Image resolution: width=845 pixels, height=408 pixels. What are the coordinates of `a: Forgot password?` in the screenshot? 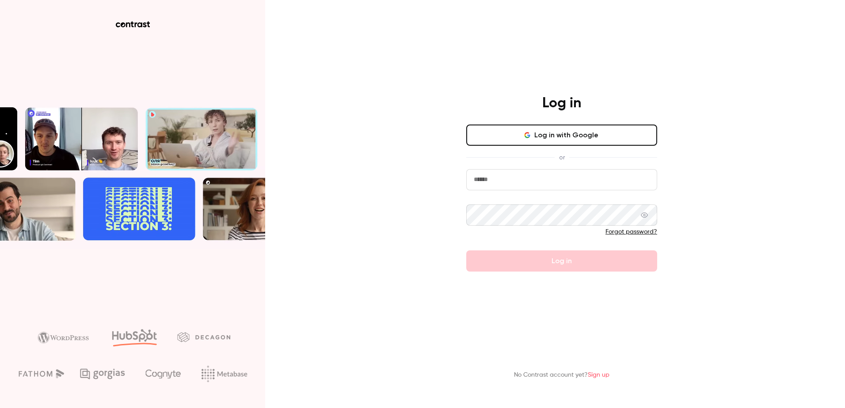 It's located at (631, 232).